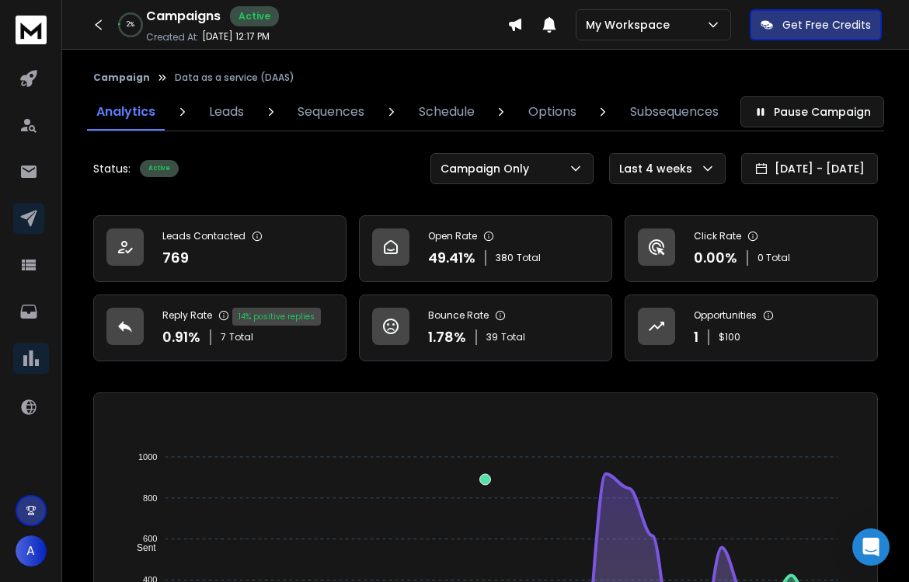  What do you see at coordinates (659, 169) in the screenshot?
I see `p: Last 4 weeks` at bounding box center [659, 169].